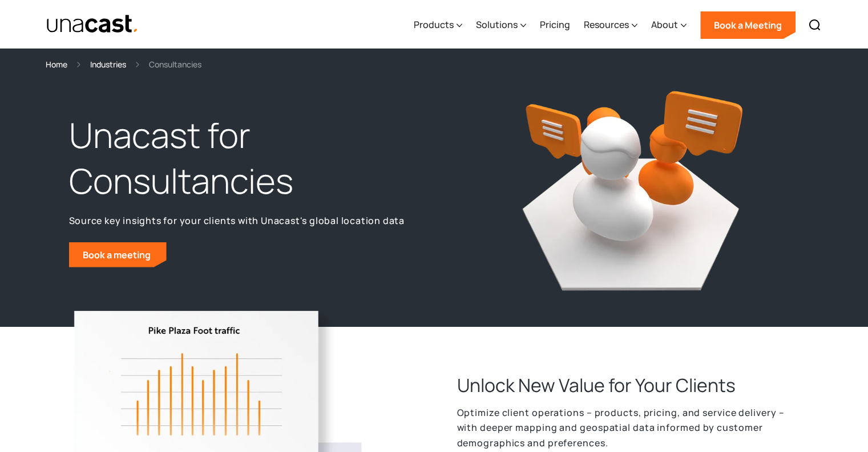 This screenshot has height=452, width=868. What do you see at coordinates (108, 64) in the screenshot?
I see `div: Industries` at bounding box center [108, 64].